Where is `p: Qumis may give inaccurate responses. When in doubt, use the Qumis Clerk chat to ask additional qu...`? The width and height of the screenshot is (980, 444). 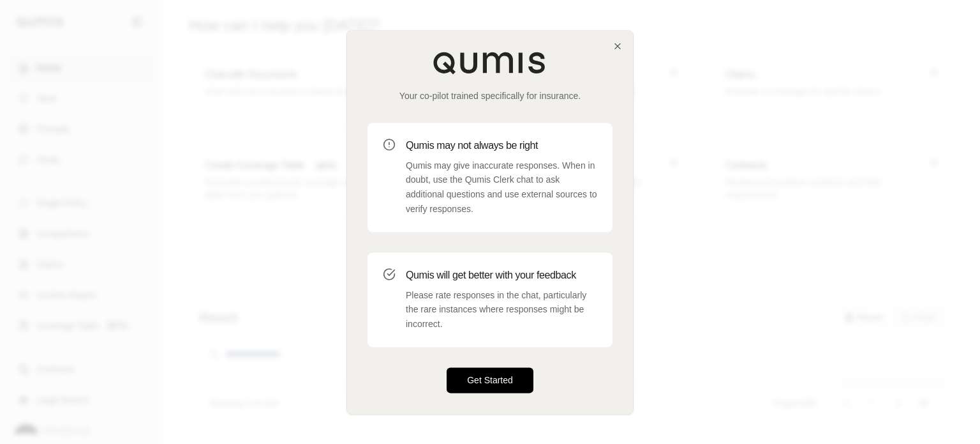 p: Qumis may give inaccurate responses. When in doubt, use the Qumis Clerk chat to ask additional qu... is located at coordinates (501, 188).